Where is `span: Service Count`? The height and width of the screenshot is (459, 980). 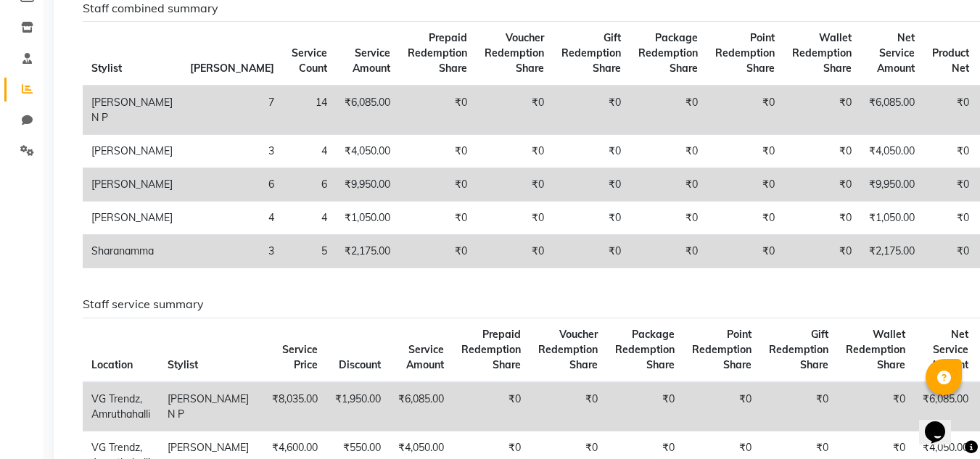 span: Service Count is located at coordinates (309, 60).